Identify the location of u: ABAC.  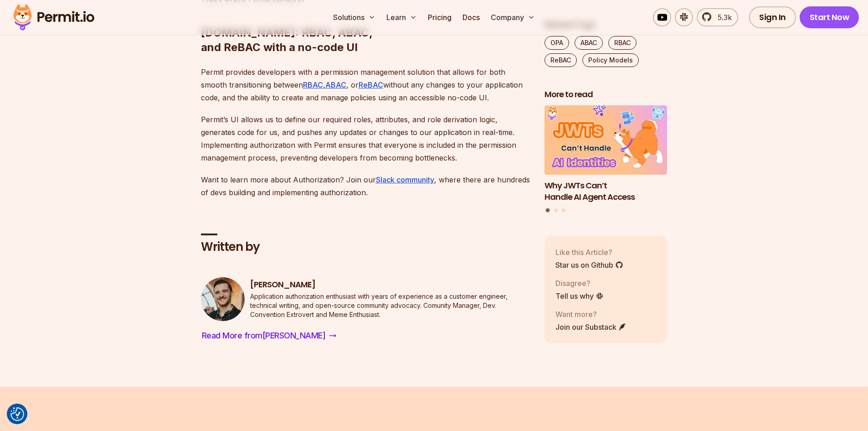
(336, 85).